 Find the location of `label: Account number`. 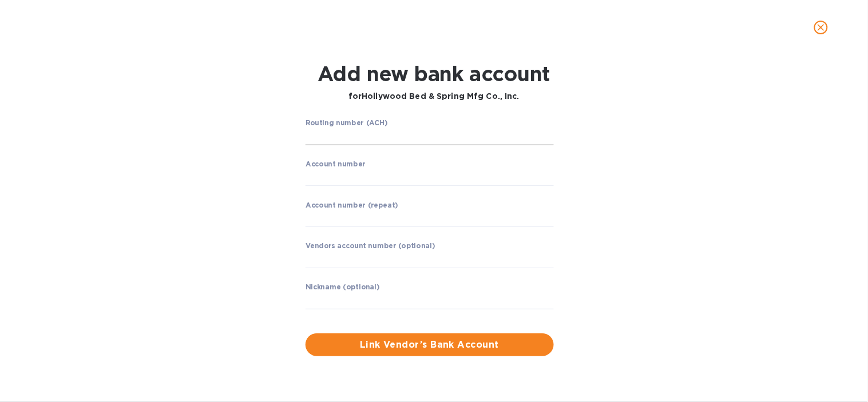

label: Account number is located at coordinates (336, 164).